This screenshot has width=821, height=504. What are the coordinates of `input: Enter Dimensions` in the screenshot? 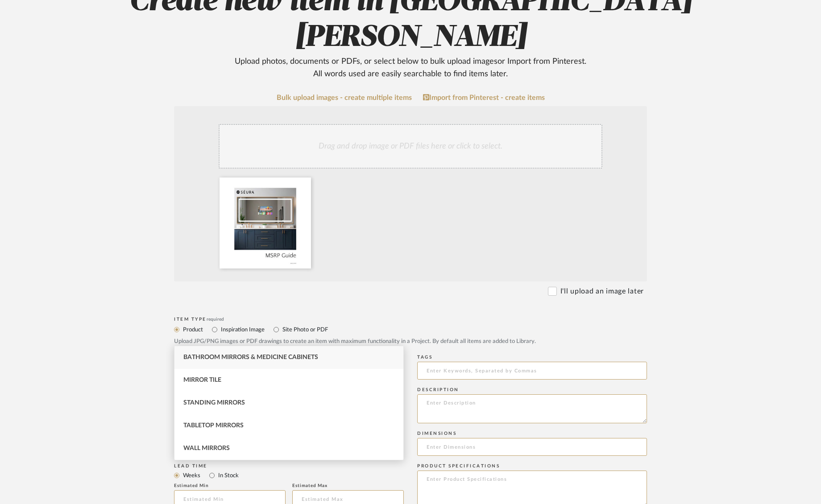 It's located at (532, 447).